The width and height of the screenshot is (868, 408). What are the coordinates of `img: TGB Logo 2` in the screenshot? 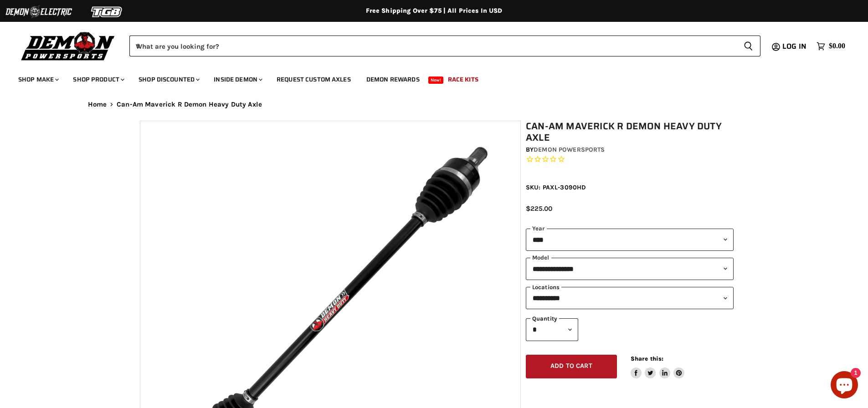 It's located at (107, 11).